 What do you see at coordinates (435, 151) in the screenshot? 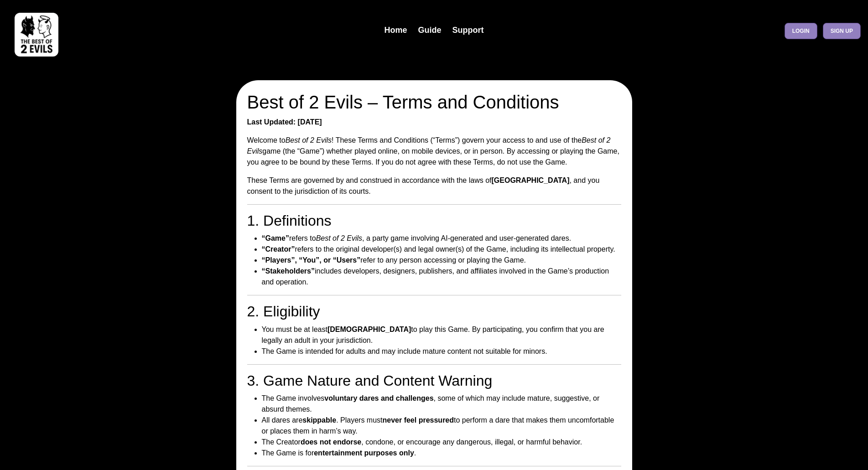
I see `p: Welcome to ! These Terms and Conditions (“Terms”) govern your access to and use of the game (the ...` at bounding box center [435, 151].